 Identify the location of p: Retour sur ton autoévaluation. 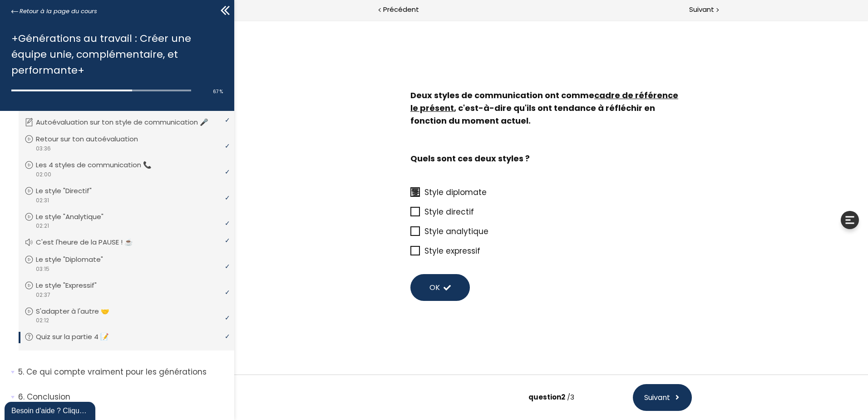
(94, 139).